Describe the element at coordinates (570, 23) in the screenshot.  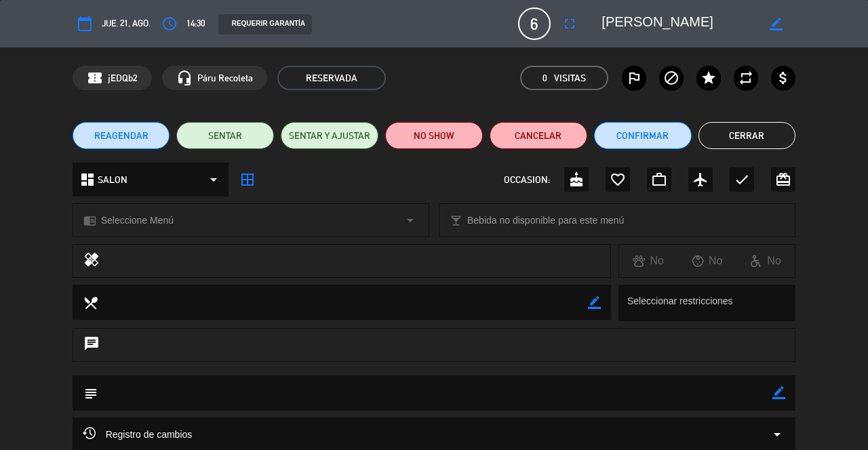
I see `button: fullscreen` at that location.